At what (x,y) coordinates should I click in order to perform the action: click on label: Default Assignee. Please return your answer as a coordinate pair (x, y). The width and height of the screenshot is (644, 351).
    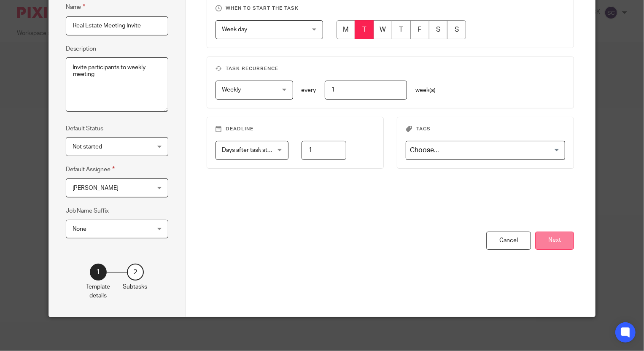
    Looking at the image, I should click on (90, 170).